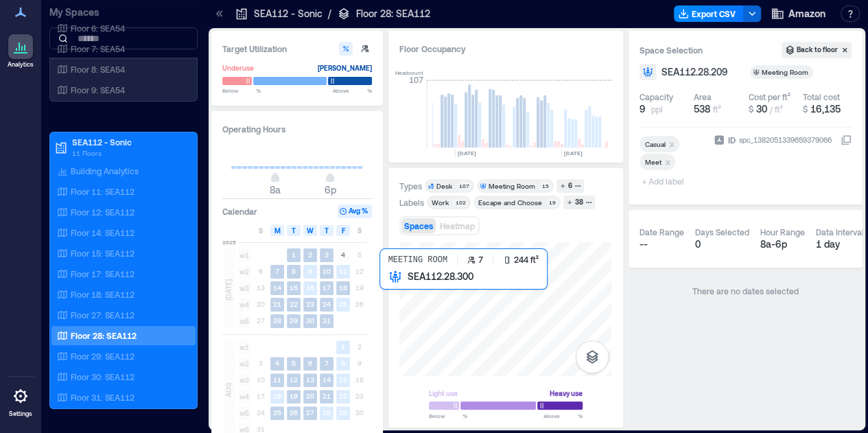  I want to click on div: Desk, so click(444, 186).